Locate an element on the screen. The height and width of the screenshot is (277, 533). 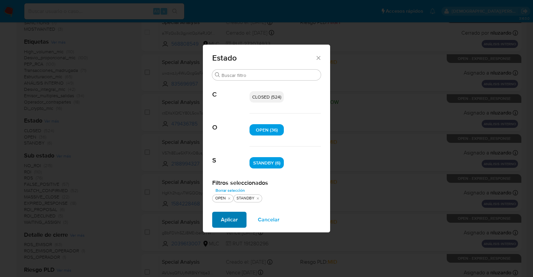
button: Borrar selección is located at coordinates (230, 191).